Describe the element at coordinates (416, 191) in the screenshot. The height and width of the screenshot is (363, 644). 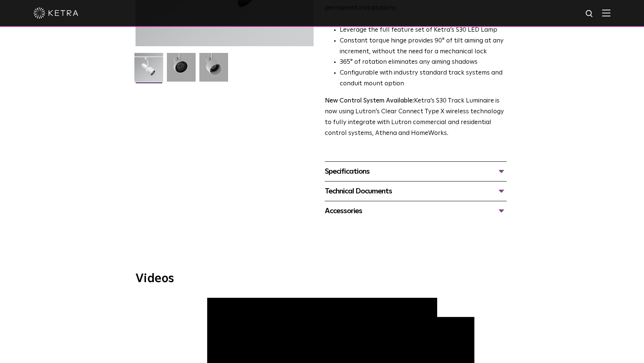
I see `div: Technical Documents` at that location.